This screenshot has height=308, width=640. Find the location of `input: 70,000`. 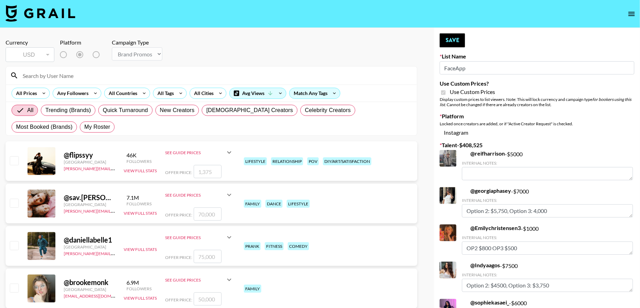

input: 70,000 is located at coordinates (213, 214).